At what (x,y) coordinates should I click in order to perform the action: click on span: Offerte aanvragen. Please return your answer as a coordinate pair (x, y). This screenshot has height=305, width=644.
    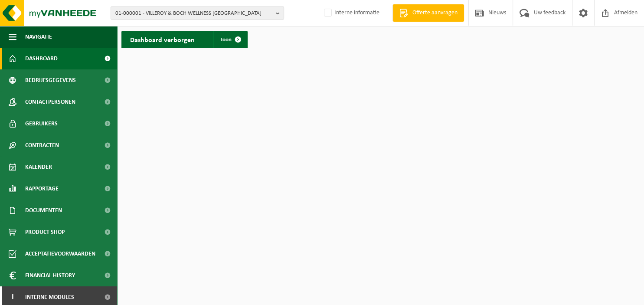
    Looking at the image, I should click on (435, 13).